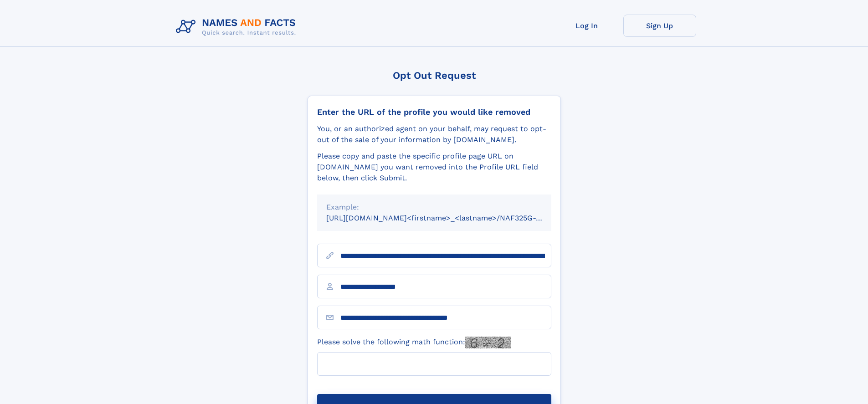 This screenshot has width=868, height=404. Describe the element at coordinates (434, 75) in the screenshot. I see `div: Opt Out Request` at that location.